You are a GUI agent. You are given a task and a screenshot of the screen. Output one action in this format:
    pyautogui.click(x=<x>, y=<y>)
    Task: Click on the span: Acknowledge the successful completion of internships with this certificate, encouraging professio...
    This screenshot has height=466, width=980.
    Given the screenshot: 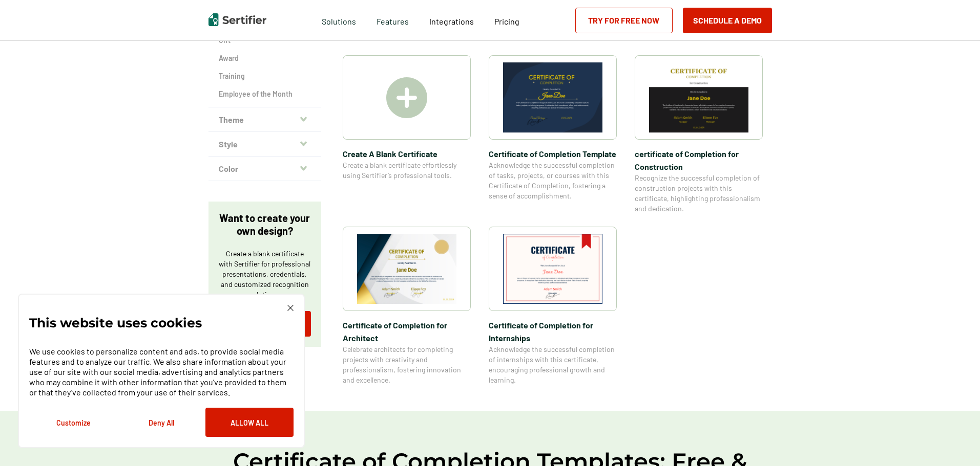 What is the action you would take?
    pyautogui.click(x=553, y=365)
    